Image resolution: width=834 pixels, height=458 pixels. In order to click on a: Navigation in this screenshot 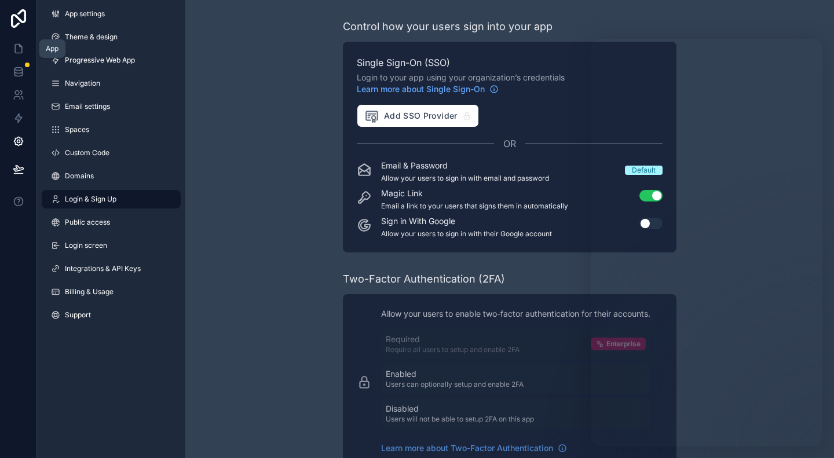, I will do `click(111, 83)`.